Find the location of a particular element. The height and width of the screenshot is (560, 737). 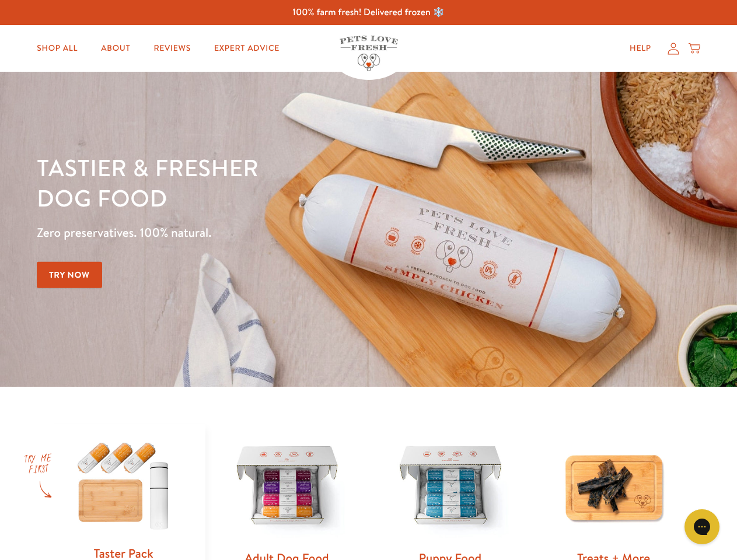

a: Try Now is located at coordinates (69, 275).